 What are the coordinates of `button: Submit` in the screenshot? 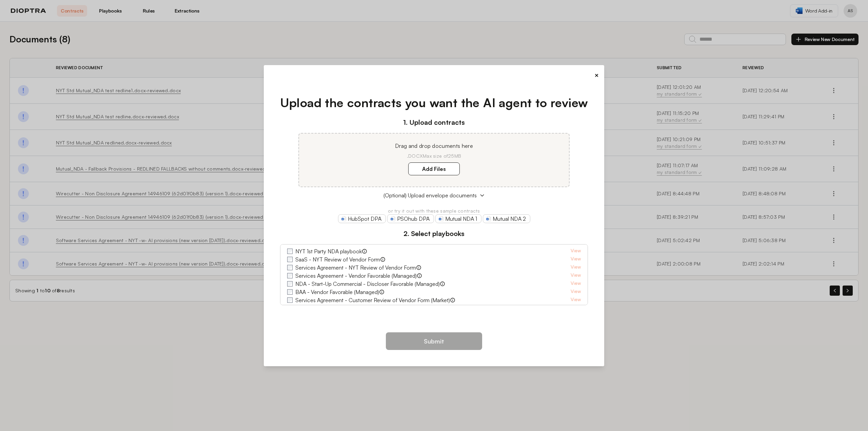 It's located at (434, 341).